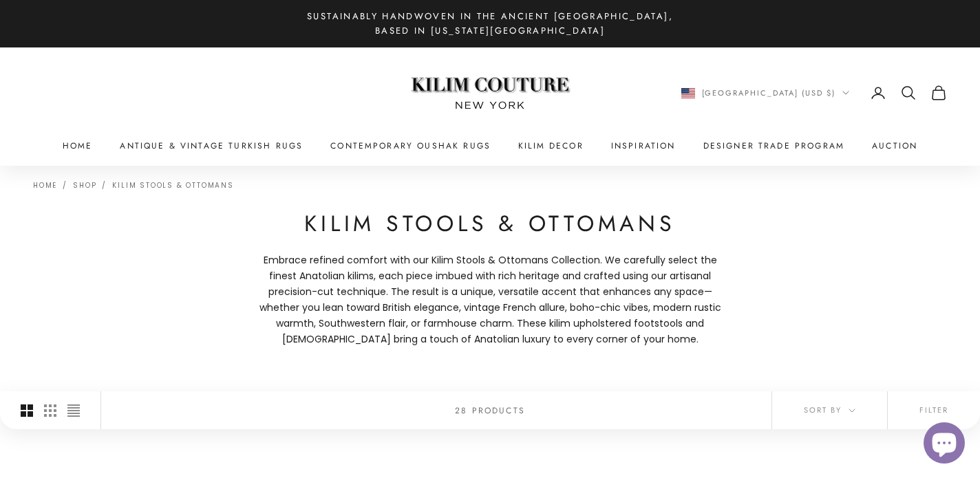 The width and height of the screenshot is (980, 478). What do you see at coordinates (944, 445) in the screenshot?
I see `inbox-online-store-chat: Shopify online store chat` at bounding box center [944, 445].